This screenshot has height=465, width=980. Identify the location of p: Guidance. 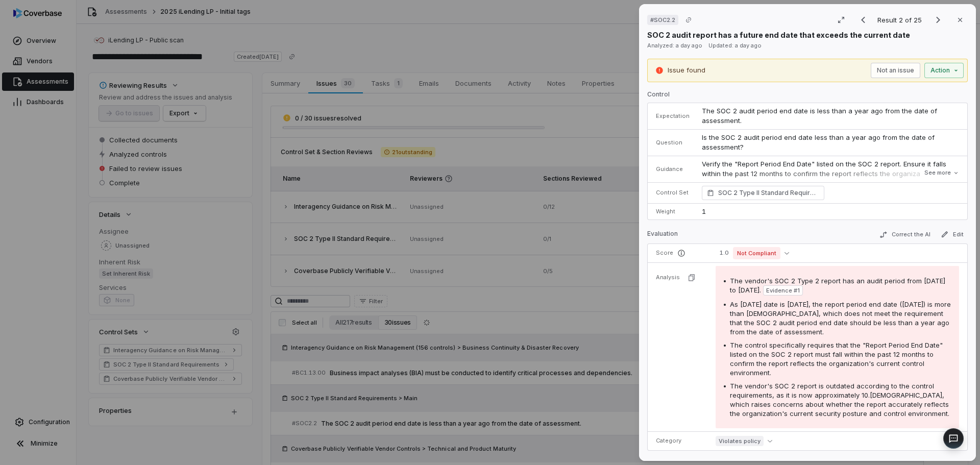
(672, 169).